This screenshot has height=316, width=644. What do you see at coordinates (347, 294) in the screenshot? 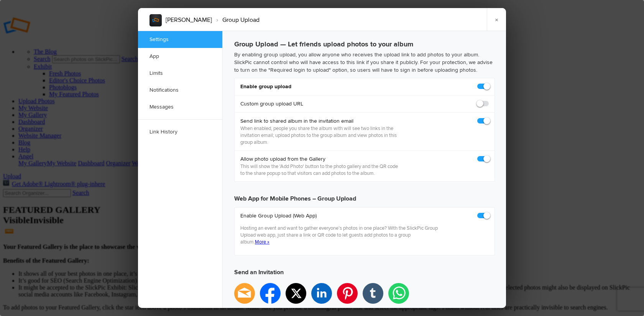
I see `li: pinterest` at bounding box center [347, 294].